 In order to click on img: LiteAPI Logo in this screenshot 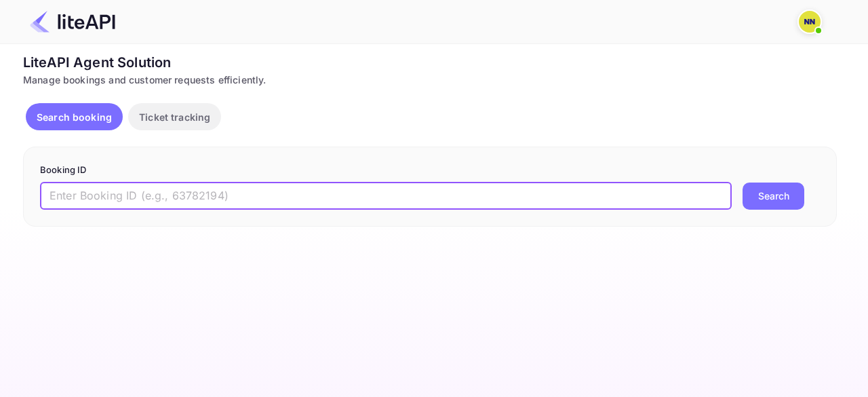, I will do `click(73, 22)`.